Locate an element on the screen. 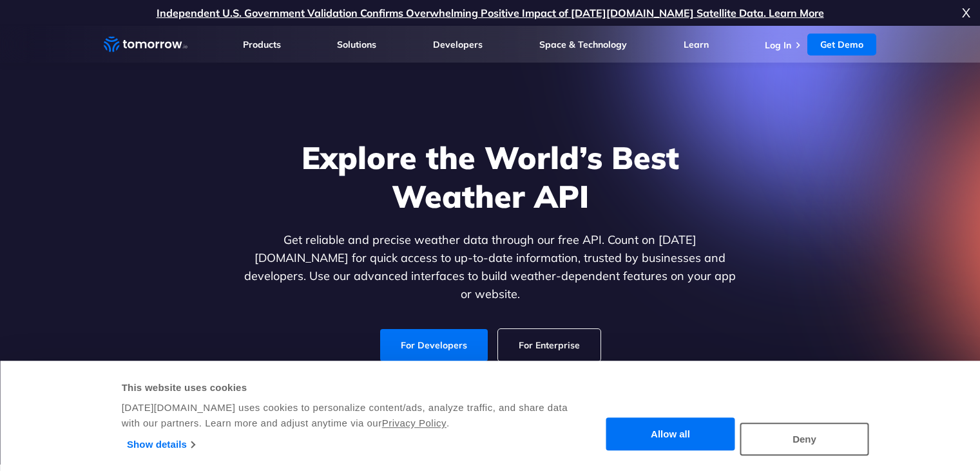  h1: Explore the World’s Best Weather API is located at coordinates (490, 176).